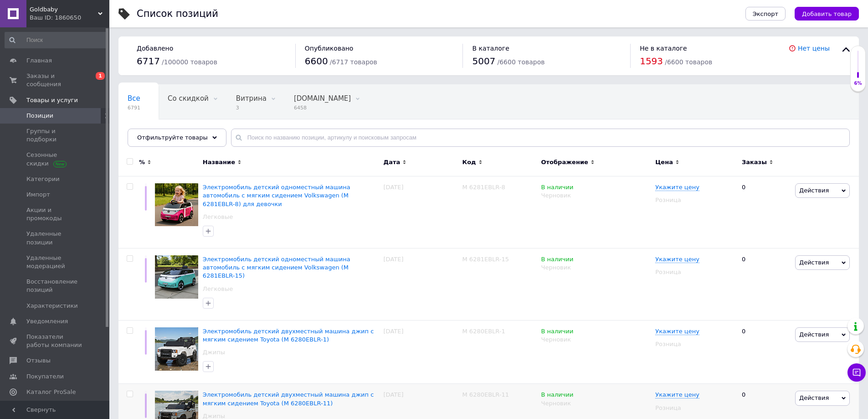 Image resolution: width=868 pixels, height=419 pixels. What do you see at coordinates (55, 341) in the screenshot?
I see `span: Показатели работы компании` at bounding box center [55, 341].